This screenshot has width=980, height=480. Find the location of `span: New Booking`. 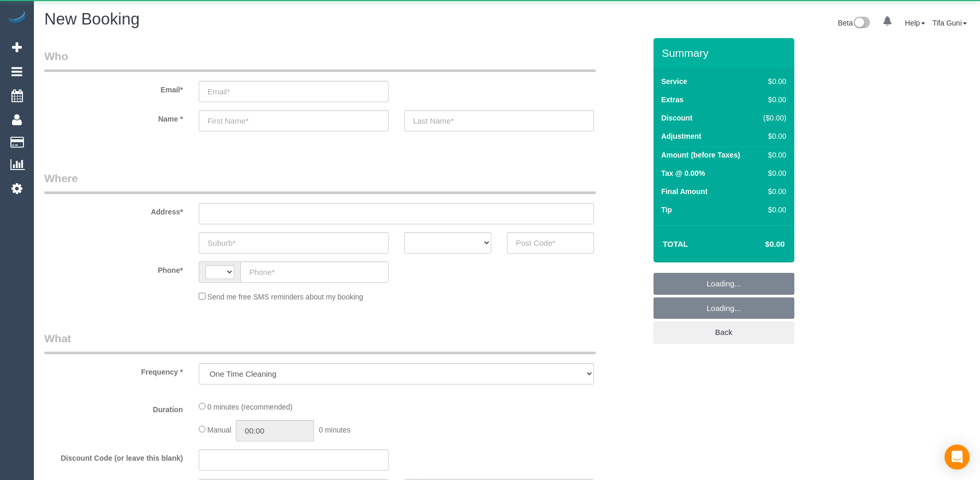

span: New Booking is located at coordinates (92, 19).